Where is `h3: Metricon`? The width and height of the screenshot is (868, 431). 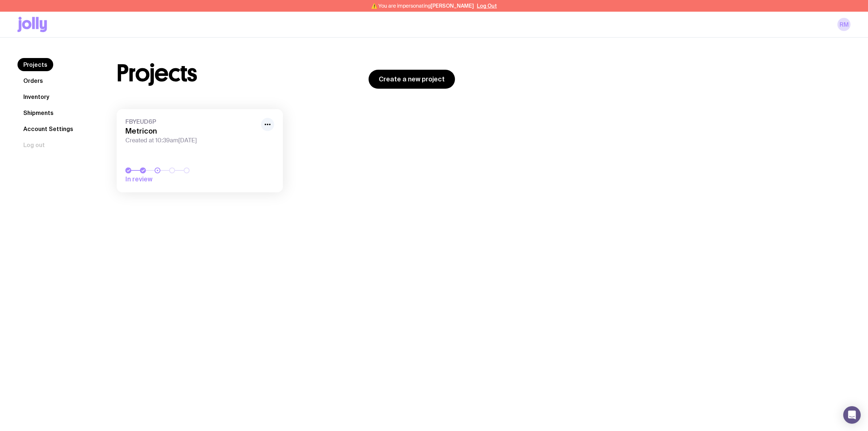
h3: Metricon is located at coordinates (191, 131).